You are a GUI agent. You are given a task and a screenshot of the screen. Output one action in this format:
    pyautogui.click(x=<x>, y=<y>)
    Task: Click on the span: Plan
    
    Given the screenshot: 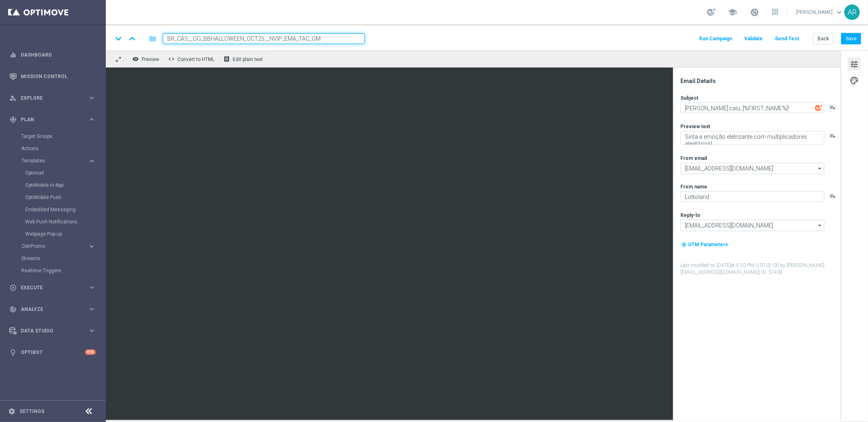 What is the action you would take?
    pyautogui.click(x=54, y=120)
    